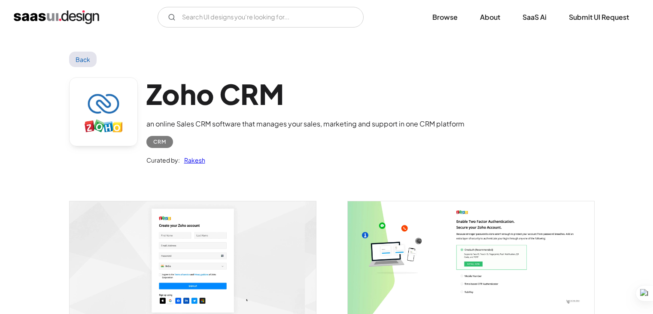  What do you see at coordinates (305, 94) in the screenshot?
I see `h1: Zoho CRM` at bounding box center [305, 94].